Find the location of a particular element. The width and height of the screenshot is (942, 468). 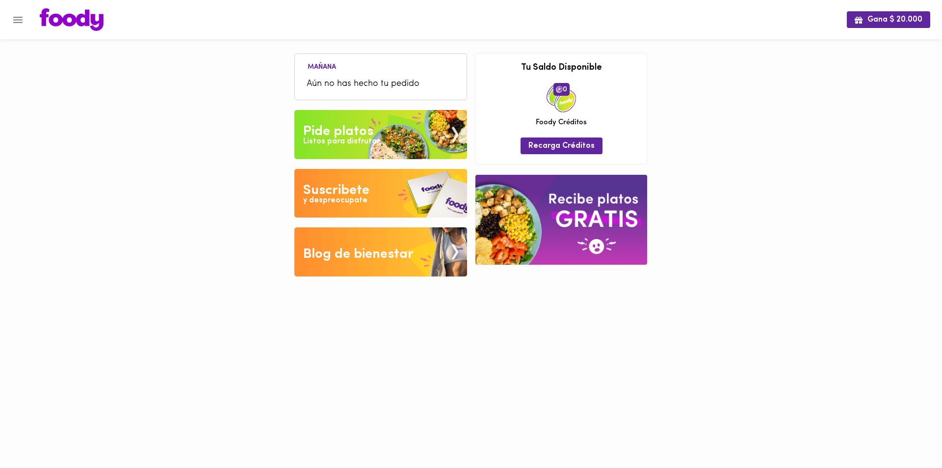

img: logo.png is located at coordinates (72, 20).